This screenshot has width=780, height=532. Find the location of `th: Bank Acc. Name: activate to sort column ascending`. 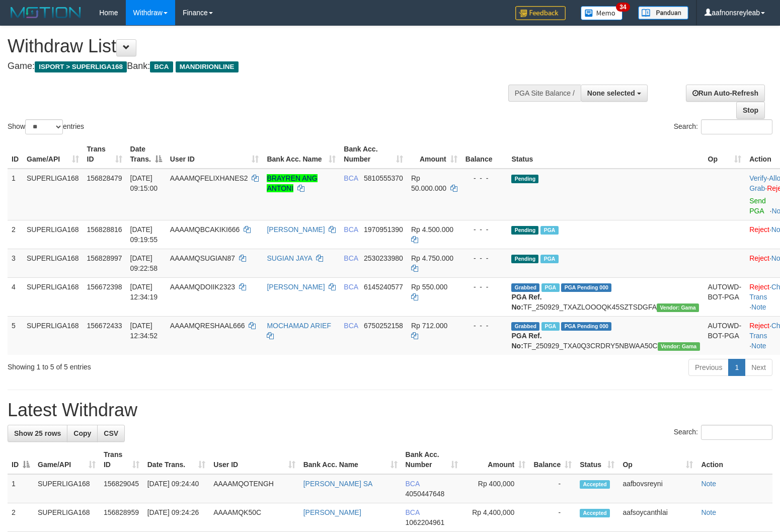

th: Bank Acc. Name: activate to sort column ascending is located at coordinates (301, 154).